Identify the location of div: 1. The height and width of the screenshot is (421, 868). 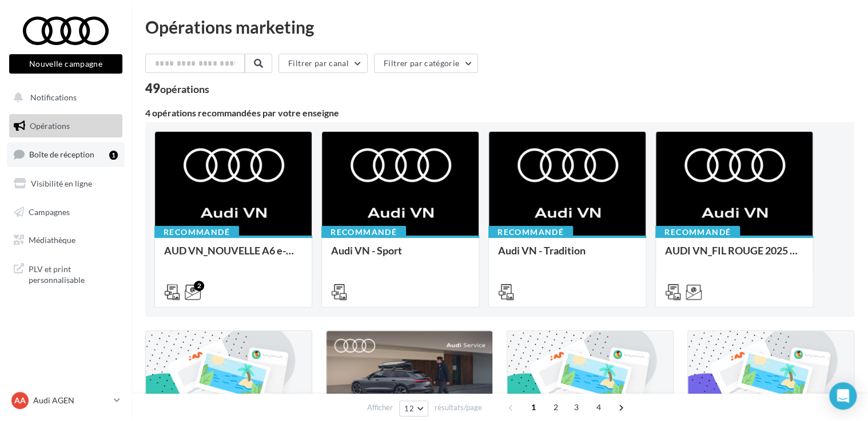
(113, 155).